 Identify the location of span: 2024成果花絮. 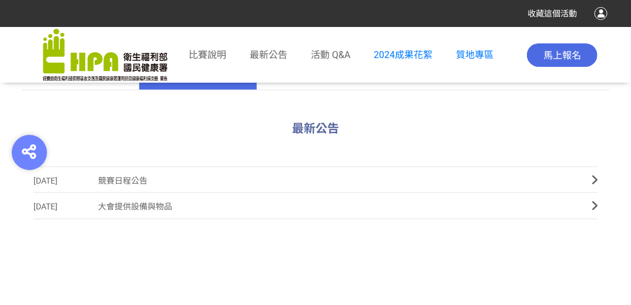
(403, 55).